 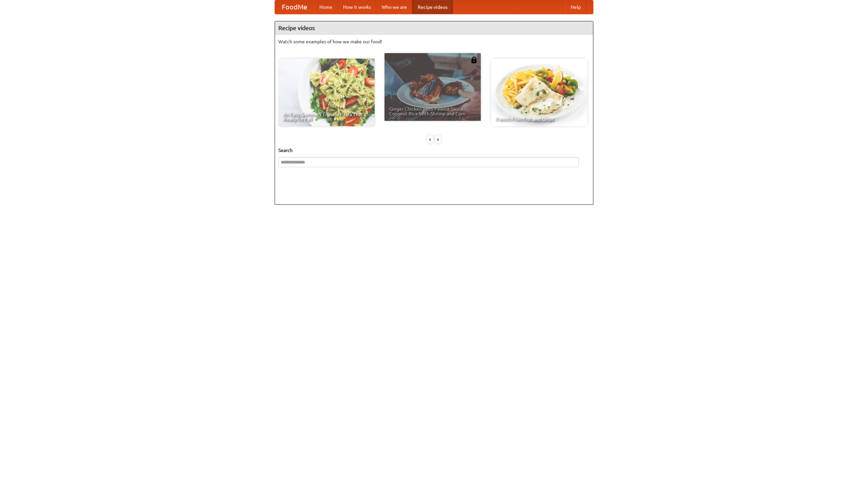 I want to click on img: 483408.png, so click(x=474, y=60).